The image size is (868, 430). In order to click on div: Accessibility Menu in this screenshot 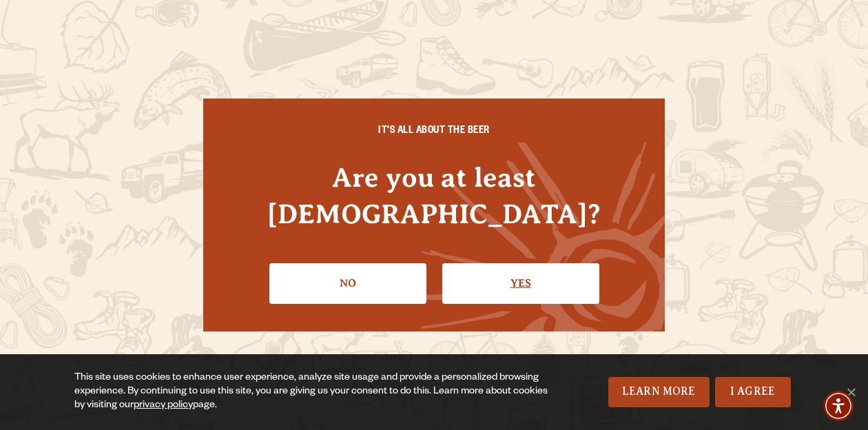, I will do `click(838, 406)`.